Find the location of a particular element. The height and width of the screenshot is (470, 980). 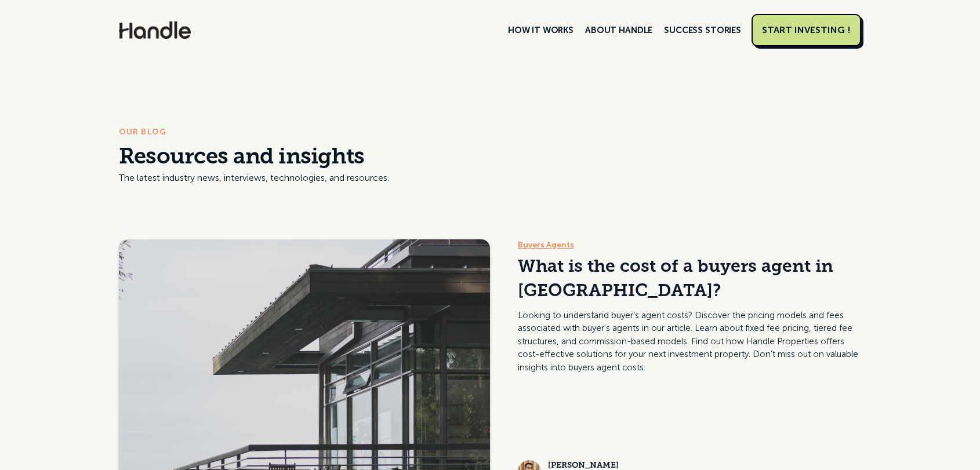

a: ABOUT HANDLE is located at coordinates (619, 30).